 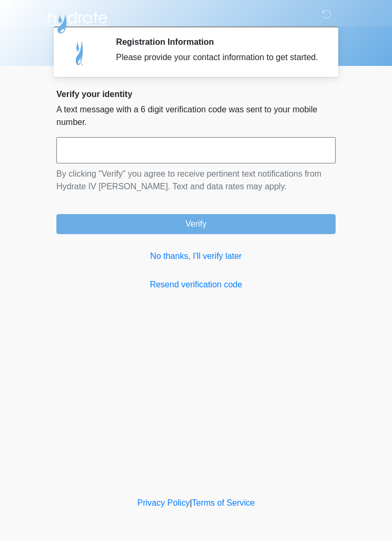 What do you see at coordinates (196, 116) in the screenshot?
I see `p: A text message with a 6 digit verification code was sent to your mobile number.` at bounding box center [196, 116].